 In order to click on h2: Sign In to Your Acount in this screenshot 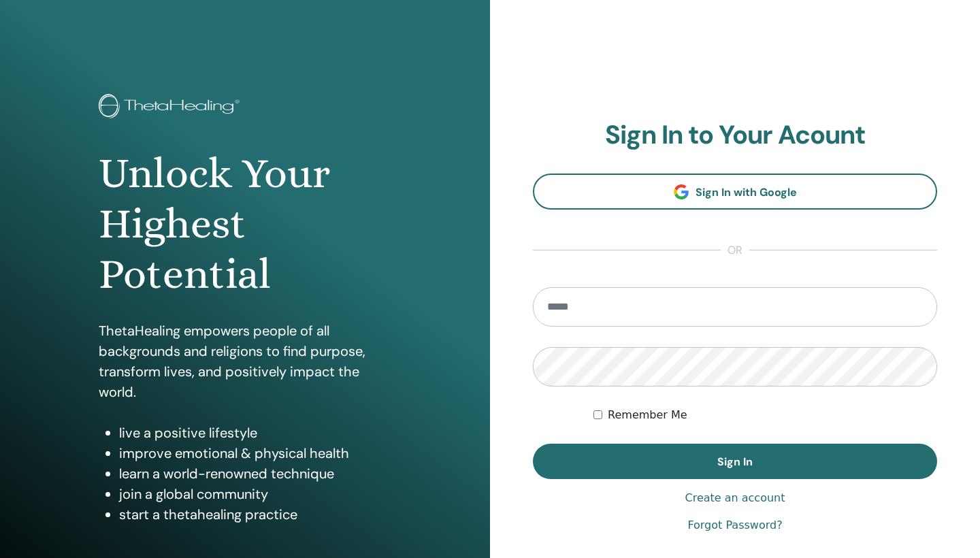, I will do `click(735, 136)`.